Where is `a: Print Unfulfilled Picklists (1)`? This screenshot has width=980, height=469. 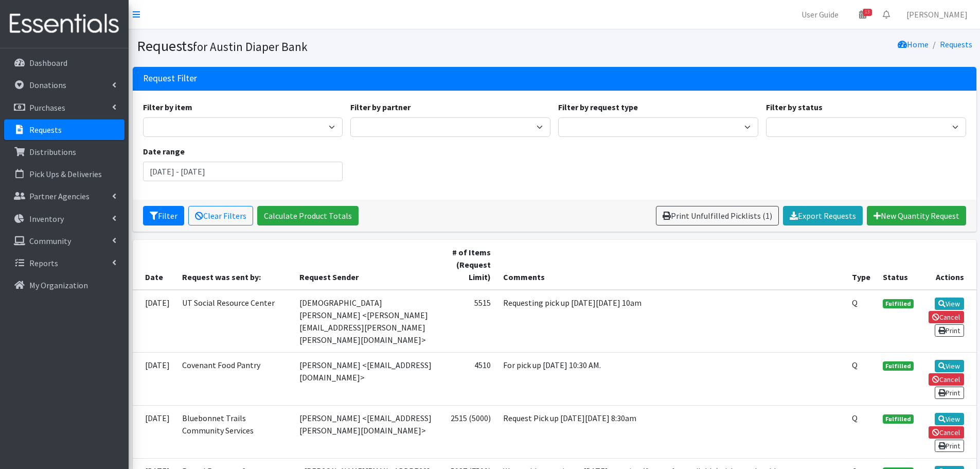 a: Print Unfulfilled Picklists (1) is located at coordinates (718, 216).